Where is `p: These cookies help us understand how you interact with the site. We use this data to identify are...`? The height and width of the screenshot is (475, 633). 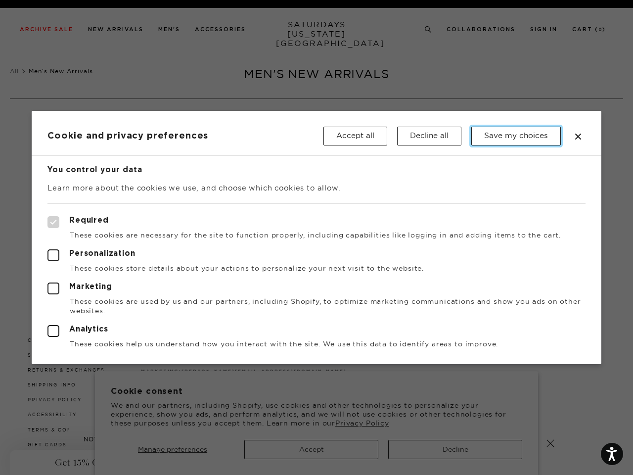 p: These cookies help us understand how you interact with the site. We use this data to identify are... is located at coordinates (316, 344).